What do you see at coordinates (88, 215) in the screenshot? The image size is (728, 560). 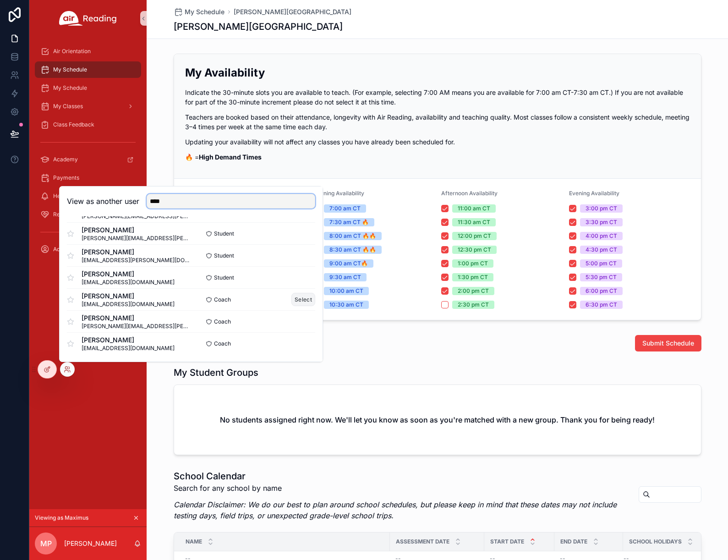 I see `a: Request Substitutes` at bounding box center [88, 215].